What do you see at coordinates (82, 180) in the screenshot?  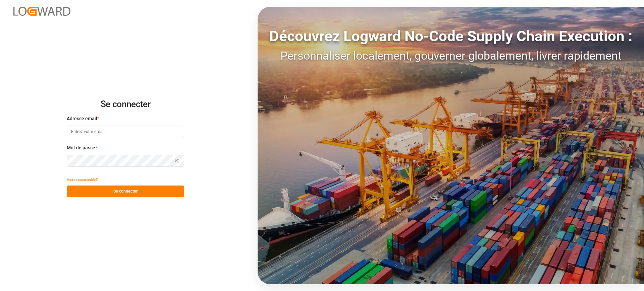 I see `button: Mot de passe oublié?` at bounding box center [82, 180].